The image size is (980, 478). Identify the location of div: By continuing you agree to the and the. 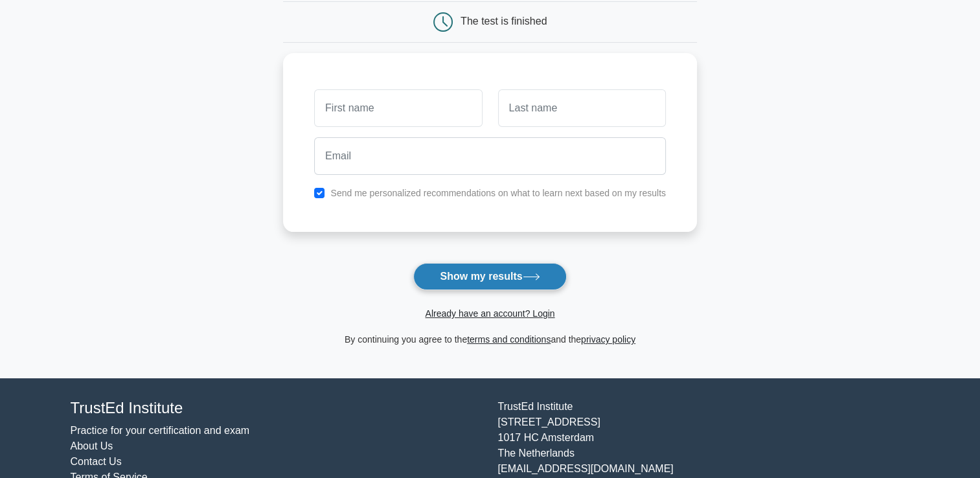
(490, 339).